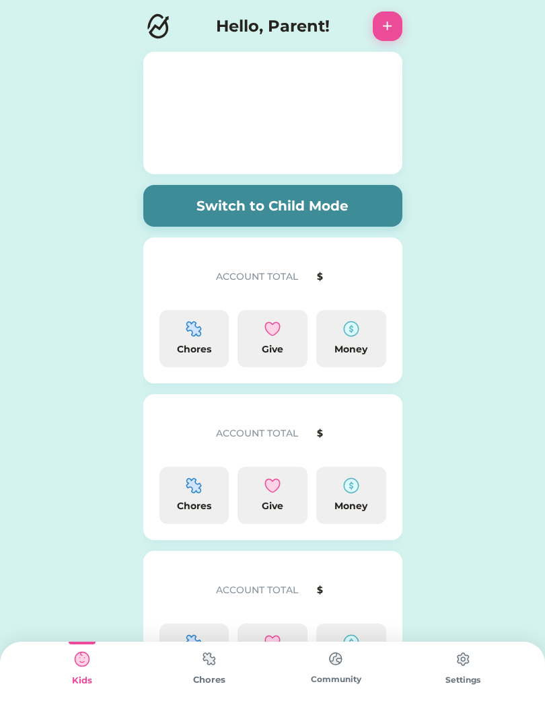 The image size is (545, 713). I want to click on img: Logo.svg, so click(158, 26).